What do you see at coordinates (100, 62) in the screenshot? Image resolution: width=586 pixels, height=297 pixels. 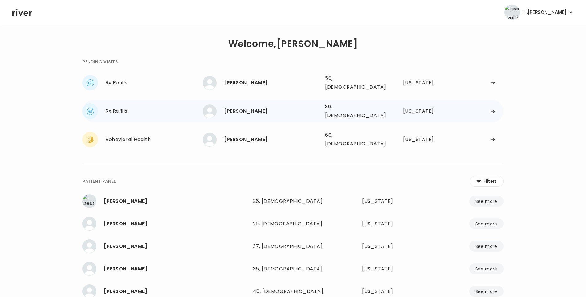 I see `div: PENDING VISITS` at bounding box center [100, 62].